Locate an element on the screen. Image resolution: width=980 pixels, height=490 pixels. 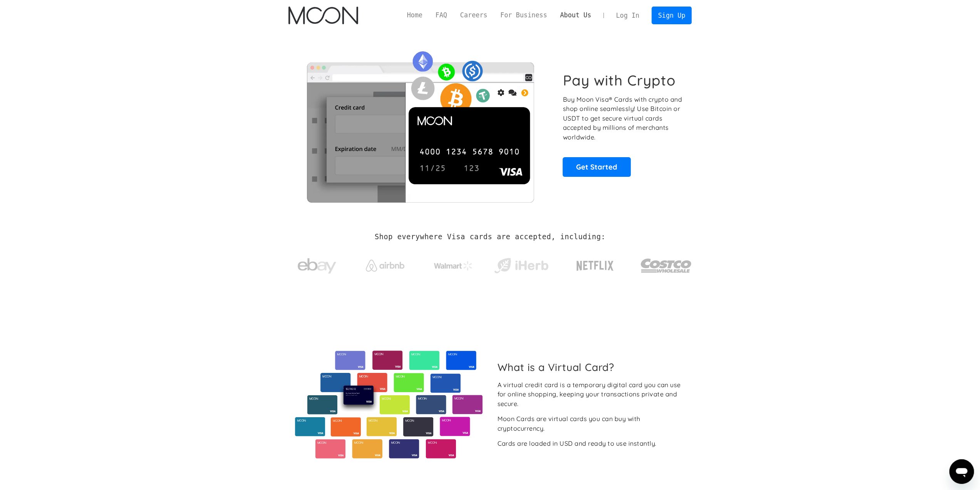
a: Airbnb is located at coordinates (384, 264).